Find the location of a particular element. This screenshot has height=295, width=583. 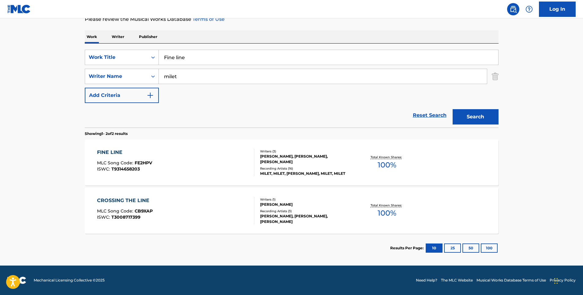

p: Showing 1 - 2 of 2 results is located at coordinates (106, 134).